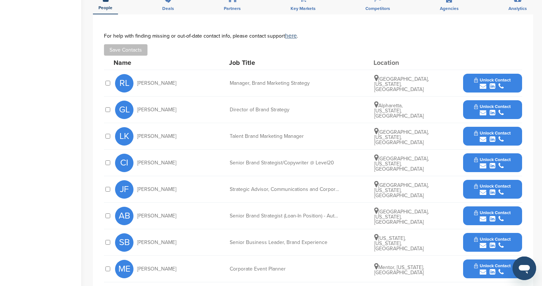 This screenshot has height=286, width=542. What do you see at coordinates (124, 189) in the screenshot?
I see `span: JF` at bounding box center [124, 189].